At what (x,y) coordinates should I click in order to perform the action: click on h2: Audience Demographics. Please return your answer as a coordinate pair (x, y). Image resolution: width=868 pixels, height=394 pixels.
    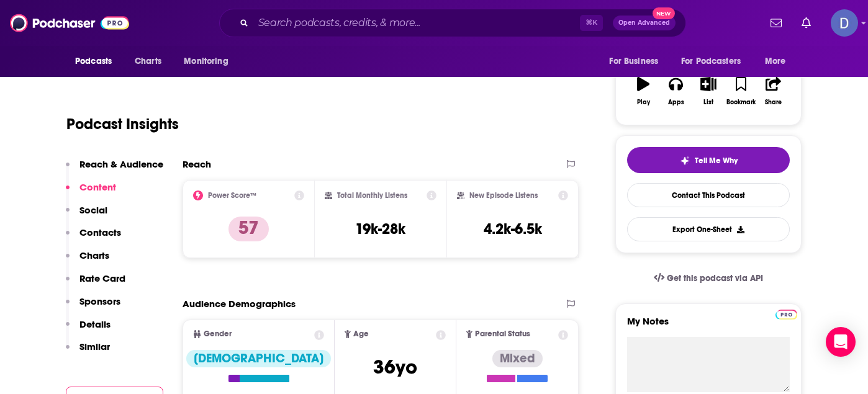
    Looking at the image, I should click on (239, 303).